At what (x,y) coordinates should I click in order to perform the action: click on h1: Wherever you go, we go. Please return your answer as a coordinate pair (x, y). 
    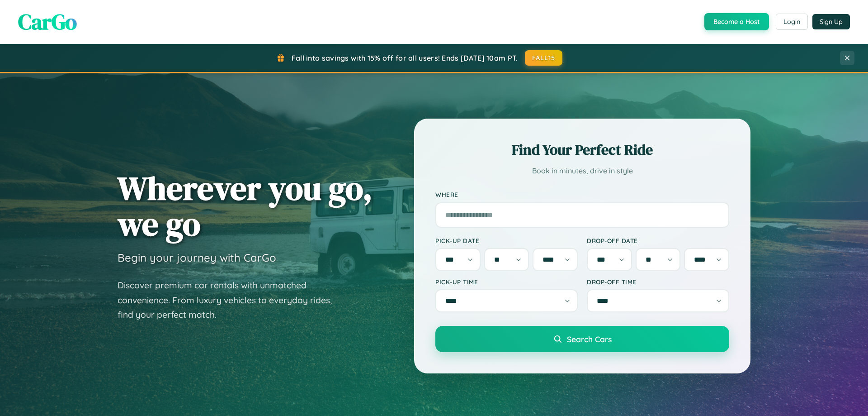
    Looking at the image, I should click on (245, 206).